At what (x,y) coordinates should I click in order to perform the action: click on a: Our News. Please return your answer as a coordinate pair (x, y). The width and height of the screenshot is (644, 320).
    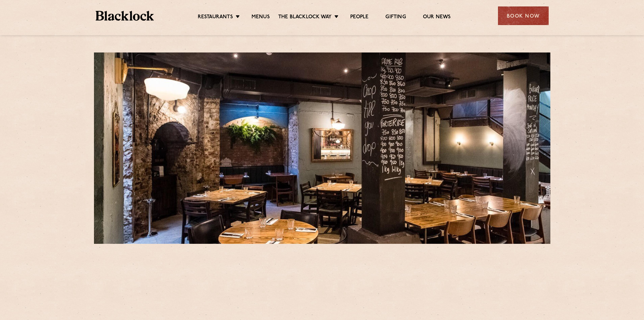
    Looking at the image, I should click on (437, 17).